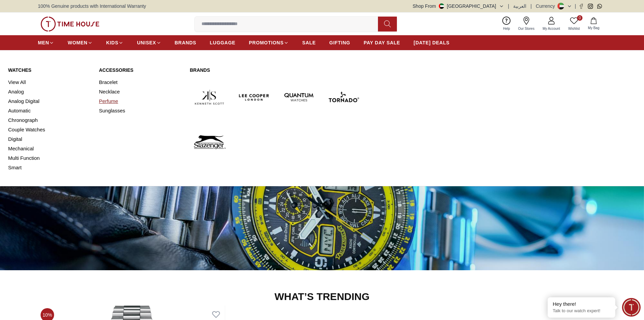 The height and width of the screenshot is (320, 644). Describe the element at coordinates (594, 28) in the screenshot. I see `span: My Bag` at that location.